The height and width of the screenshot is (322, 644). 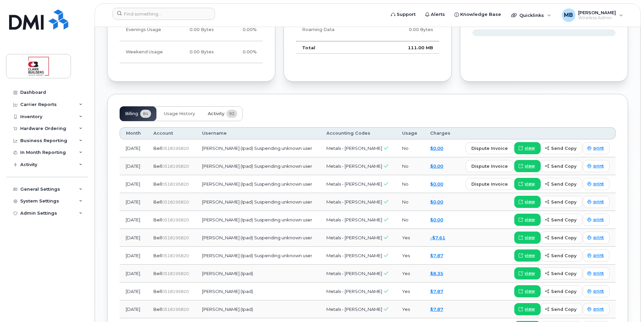 What do you see at coordinates (406, 15) in the screenshot?
I see `span: Support` at bounding box center [406, 15].